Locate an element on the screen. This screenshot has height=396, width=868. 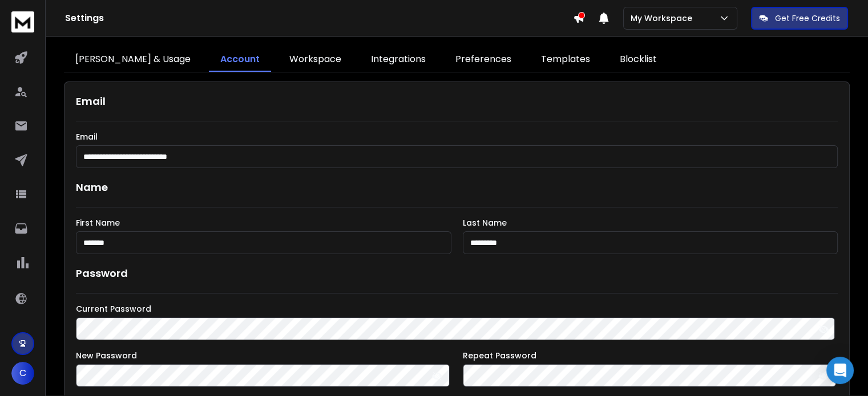
div: Open Intercom Messenger is located at coordinates (840, 370).